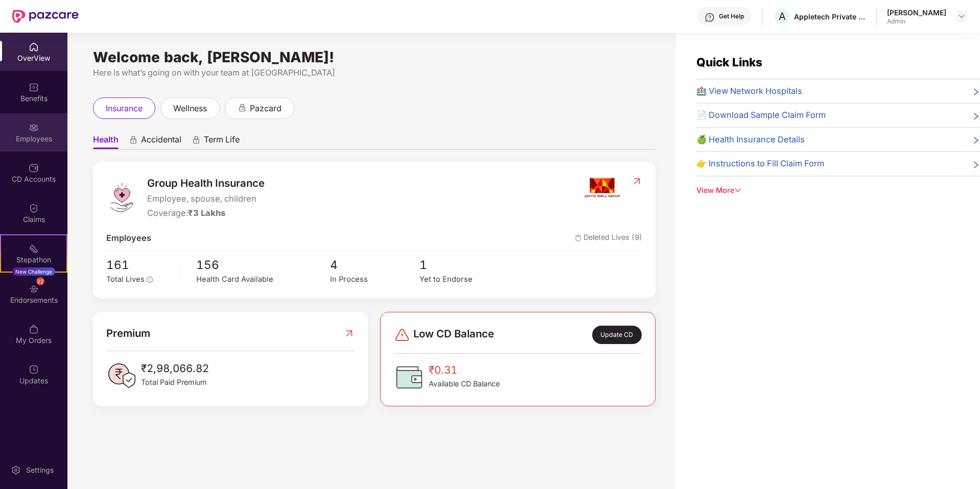  I want to click on img: logo, so click(121, 198).